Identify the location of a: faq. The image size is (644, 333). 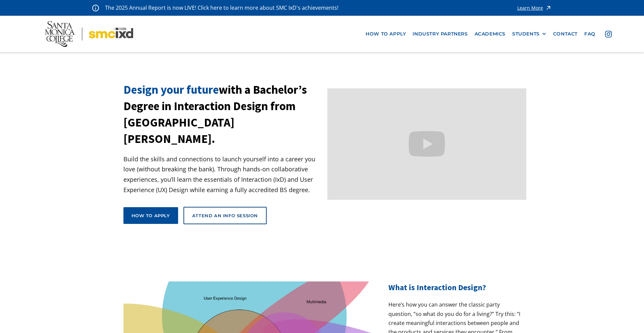
(590, 34).